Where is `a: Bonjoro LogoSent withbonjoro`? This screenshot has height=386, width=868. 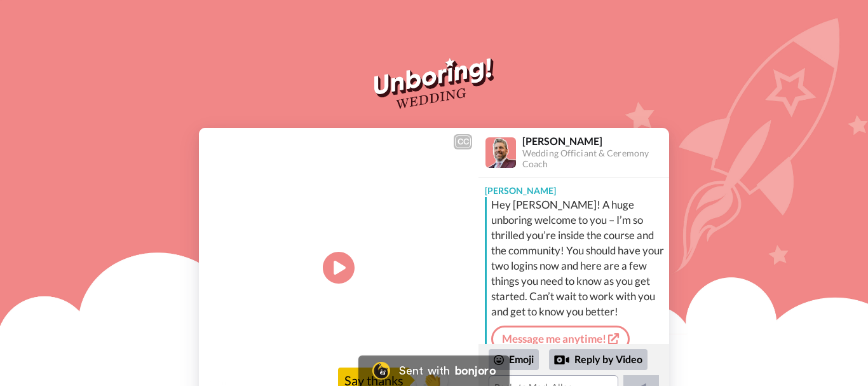 a: Bonjoro LogoSent withbonjoro is located at coordinates (434, 370).